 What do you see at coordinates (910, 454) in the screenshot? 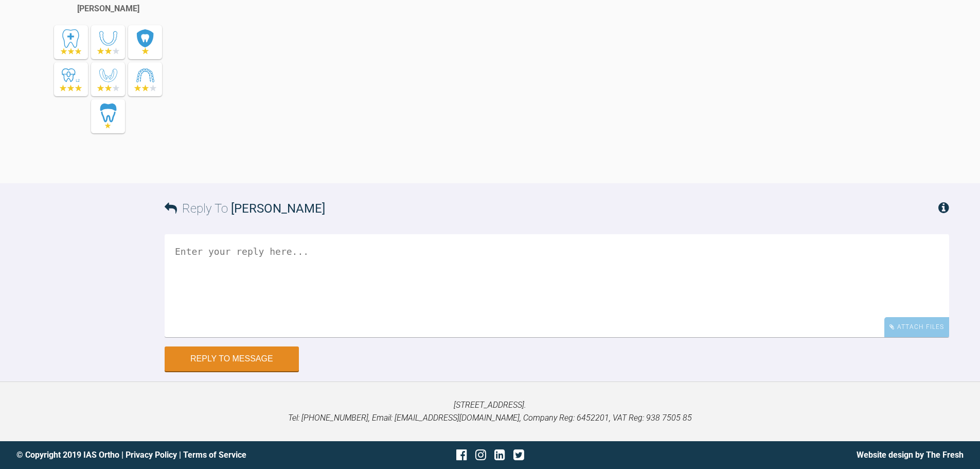
I see `a: Website design by The Fresh` at bounding box center [910, 454].